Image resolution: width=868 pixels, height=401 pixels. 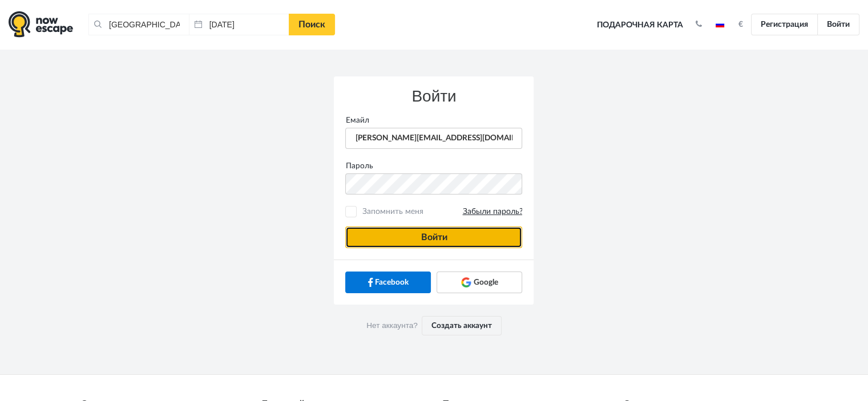 What do you see at coordinates (485, 282) in the screenshot?
I see `span: Google` at bounding box center [485, 282].